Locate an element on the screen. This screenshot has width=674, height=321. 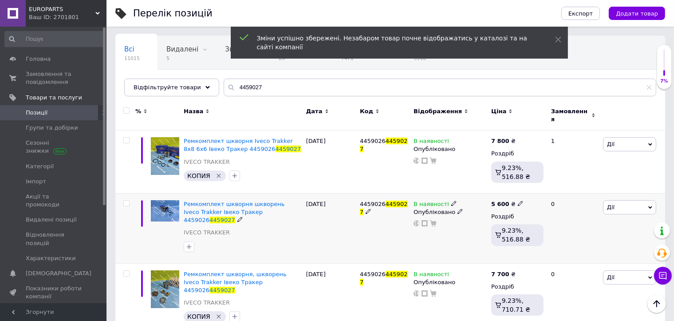
span: С заниженной ценой, Оп... is located at coordinates (171, 83).